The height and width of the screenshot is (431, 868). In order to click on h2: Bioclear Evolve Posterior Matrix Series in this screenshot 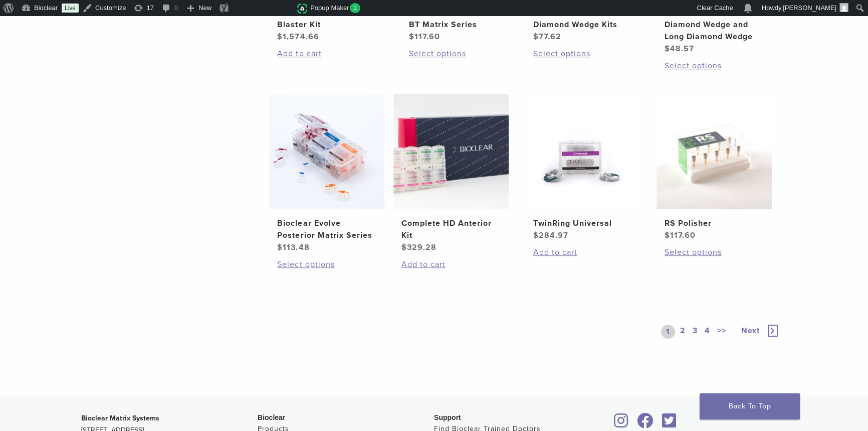, I will do `click(326, 229)`.